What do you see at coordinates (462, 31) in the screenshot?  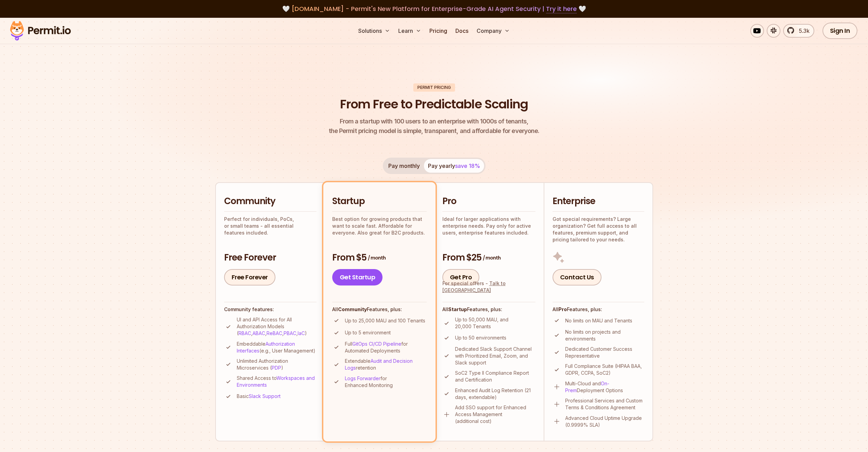 I see `a: Docs` at bounding box center [462, 31].